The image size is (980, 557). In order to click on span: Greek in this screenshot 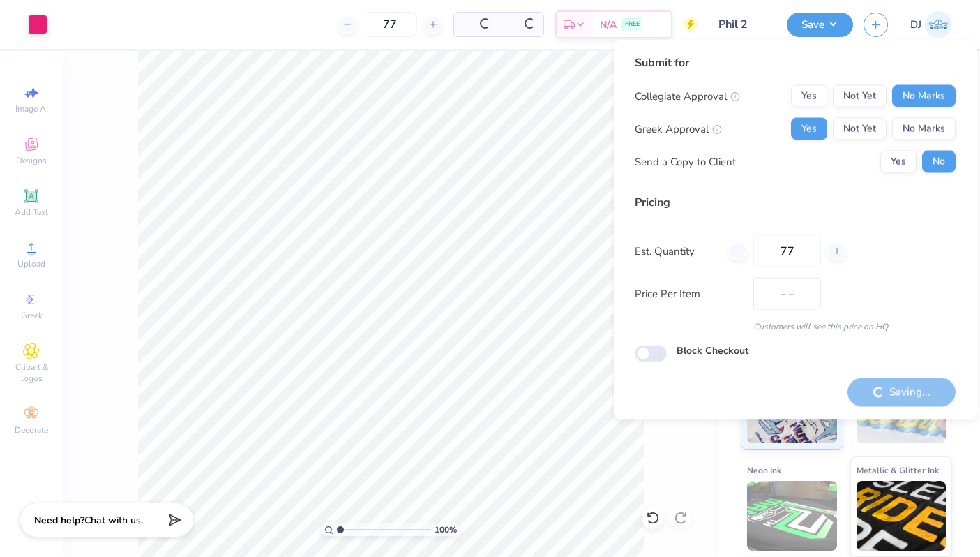, I will do `click(31, 316)`.